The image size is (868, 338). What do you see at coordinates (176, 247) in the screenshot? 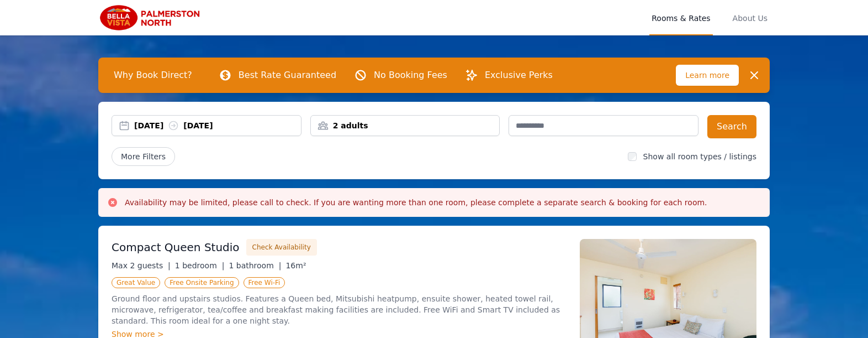
I see `h3: Compact Queen Studio` at bounding box center [176, 247].